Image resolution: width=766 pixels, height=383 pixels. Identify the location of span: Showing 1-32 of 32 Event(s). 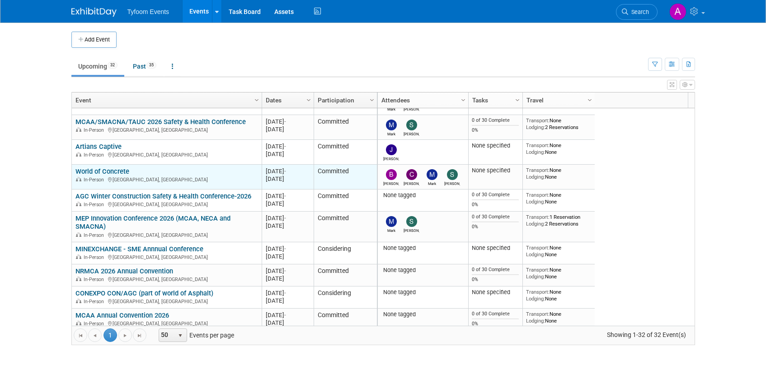
(646, 335).